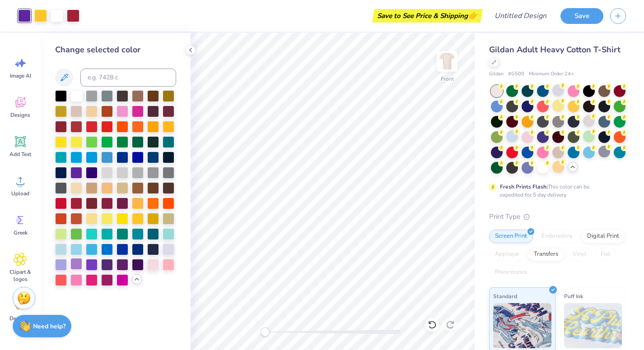 This screenshot has height=350, width=644. Describe the element at coordinates (20, 154) in the screenshot. I see `span: Add Text` at that location.